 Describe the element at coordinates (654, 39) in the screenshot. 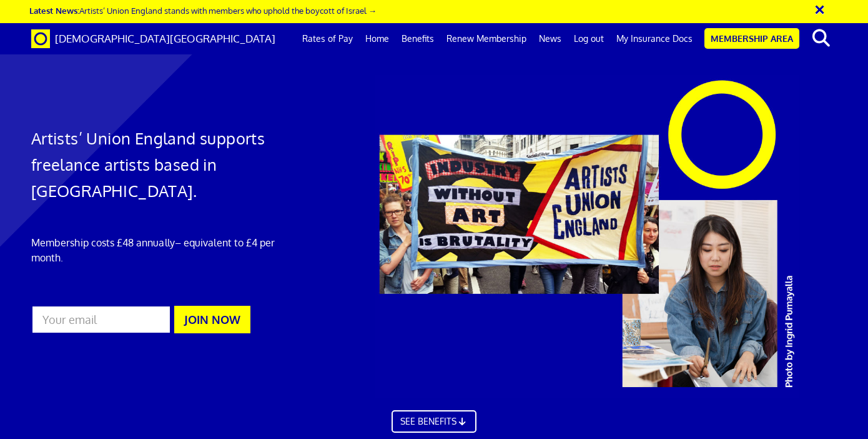

I see `a: My Insurance Docs` at that location.